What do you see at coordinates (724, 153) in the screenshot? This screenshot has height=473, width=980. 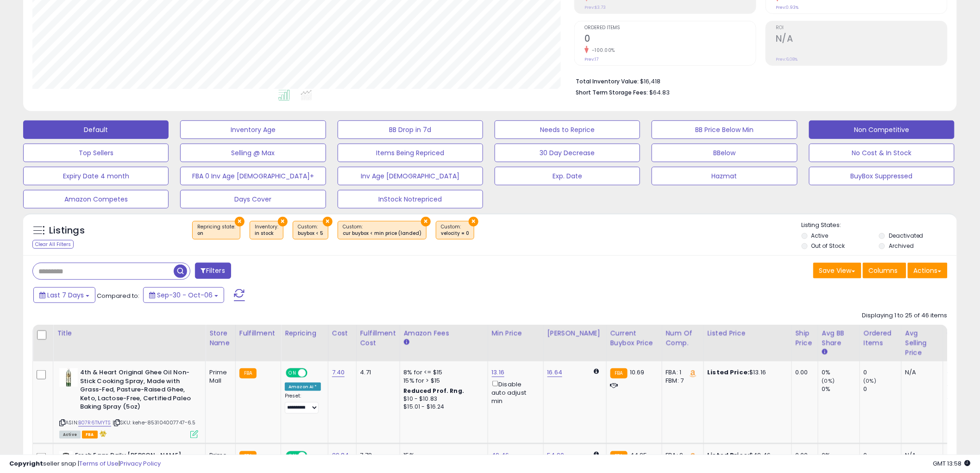 I see `button: BBelow` at bounding box center [724, 153].